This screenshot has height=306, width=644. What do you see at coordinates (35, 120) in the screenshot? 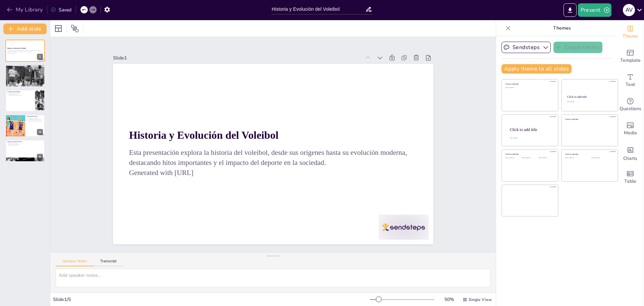
I see `p: Participación en los Juegos Olímpicos` at bounding box center [35, 120].